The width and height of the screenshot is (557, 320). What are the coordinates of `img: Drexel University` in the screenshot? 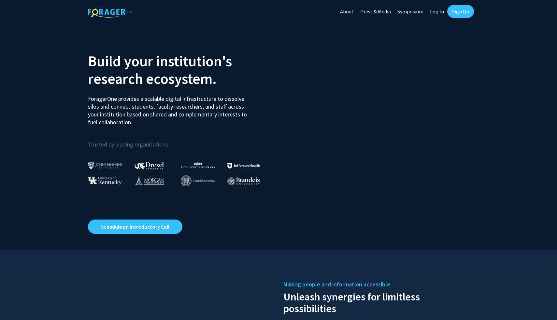 It's located at (149, 165).